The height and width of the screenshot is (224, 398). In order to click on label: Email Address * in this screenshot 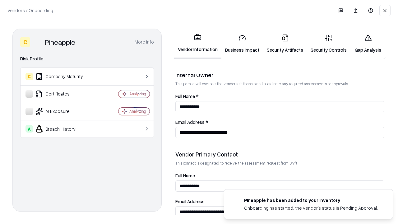, I will do `click(280, 122)`.